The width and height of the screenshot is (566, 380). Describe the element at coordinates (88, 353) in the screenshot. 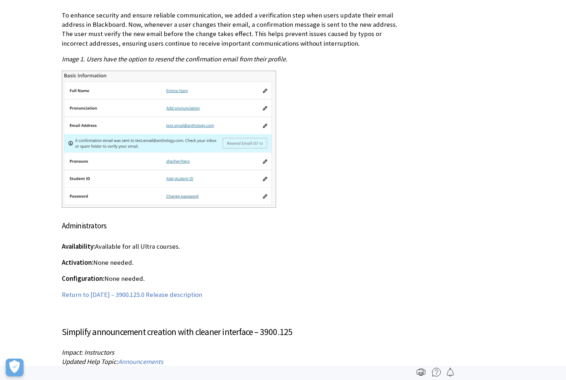

I see `span: Impact: Instructors` at that location.